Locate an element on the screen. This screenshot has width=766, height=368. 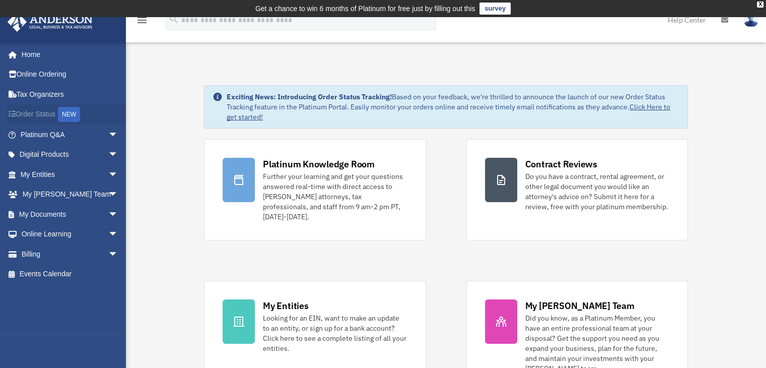
div: Get a chance to win 6 months of Platinum for free just by filling out this is located at coordinates (365, 9).